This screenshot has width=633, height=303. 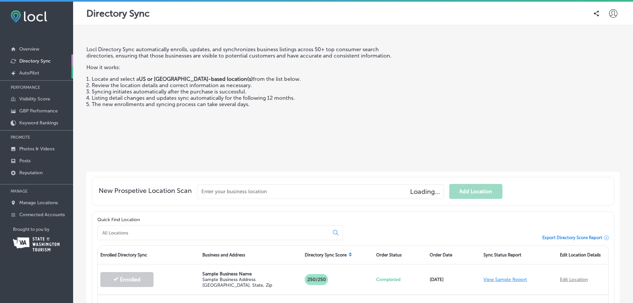 What do you see at coordinates (321, 192) in the screenshot?
I see `input: Enter your business location` at bounding box center [321, 192].